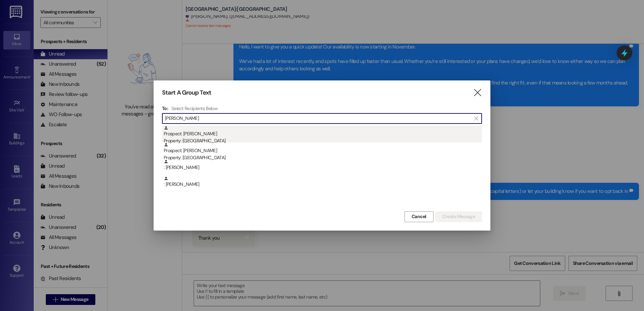  I want to click on h4: Select Recipients Below, so click(195, 108).